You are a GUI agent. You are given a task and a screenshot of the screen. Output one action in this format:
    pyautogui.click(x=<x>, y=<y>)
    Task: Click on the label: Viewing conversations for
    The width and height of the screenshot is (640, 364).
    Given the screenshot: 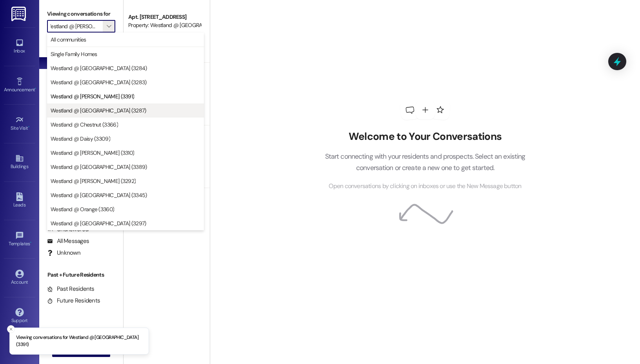 What is the action you would take?
    pyautogui.click(x=81, y=14)
    